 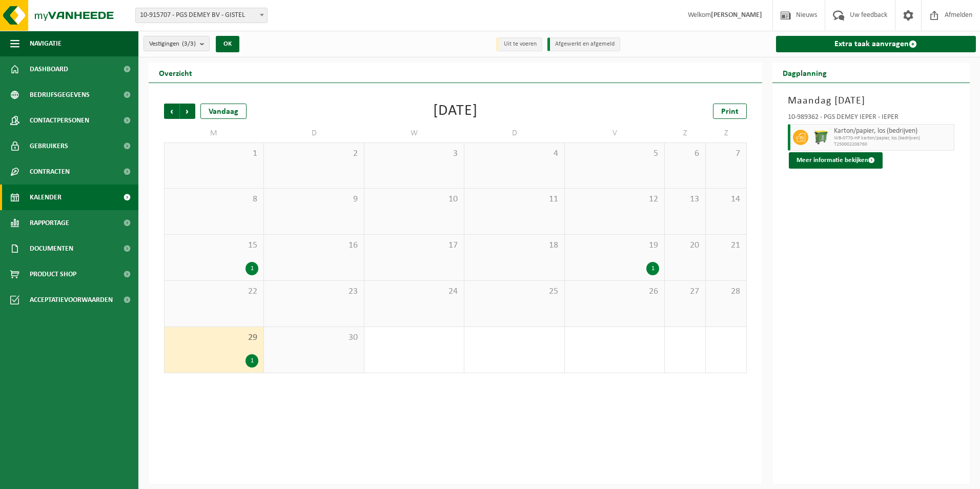 What do you see at coordinates (414, 200) in the screenshot?
I see `span: 10` at bounding box center [414, 200].